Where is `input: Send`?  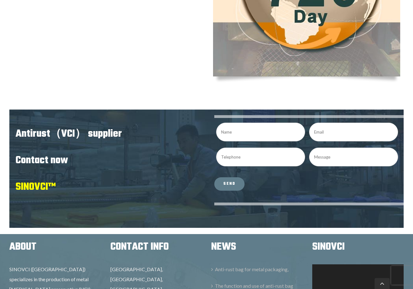 input: Send is located at coordinates (229, 184).